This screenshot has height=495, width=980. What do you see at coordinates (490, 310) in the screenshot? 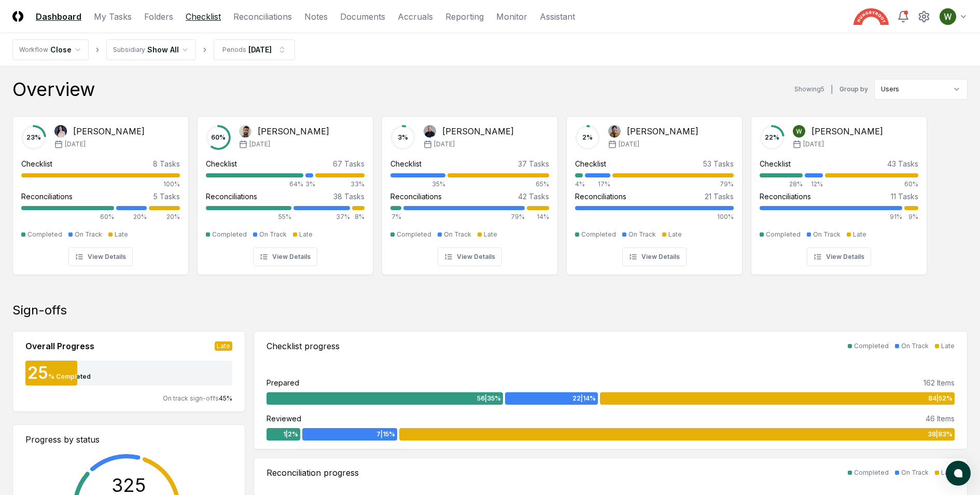
I see `div: Sign-offs` at bounding box center [490, 310].